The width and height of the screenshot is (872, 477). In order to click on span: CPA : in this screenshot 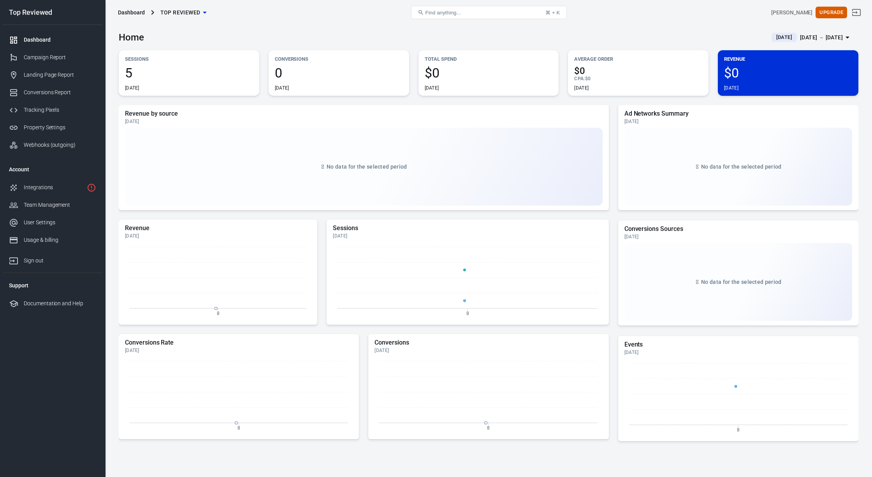, I will do `click(579, 79)`.